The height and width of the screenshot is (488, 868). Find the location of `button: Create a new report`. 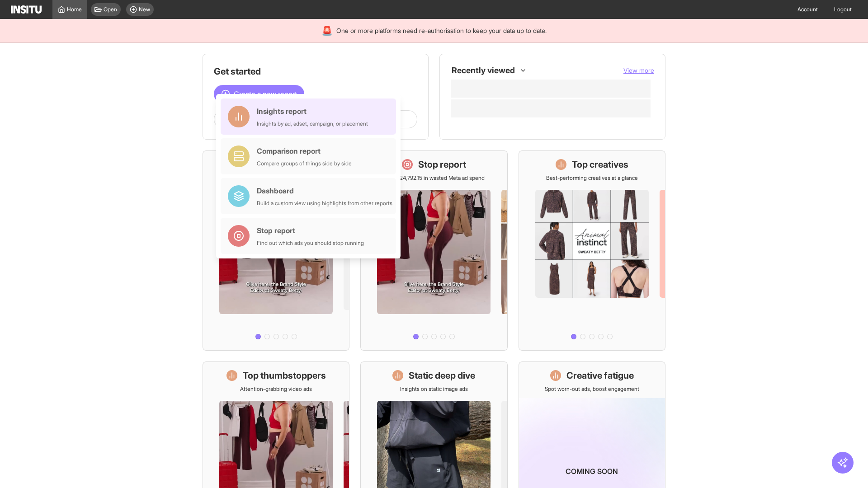

button: Create a new report is located at coordinates (259, 94).